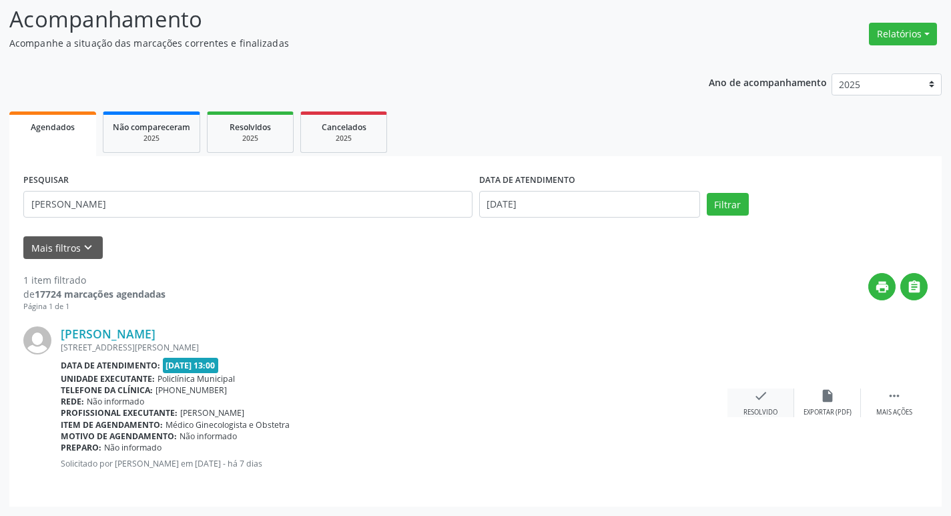 The height and width of the screenshot is (516, 951). Describe the element at coordinates (894, 412) in the screenshot. I see `div: Mais ações` at that location.